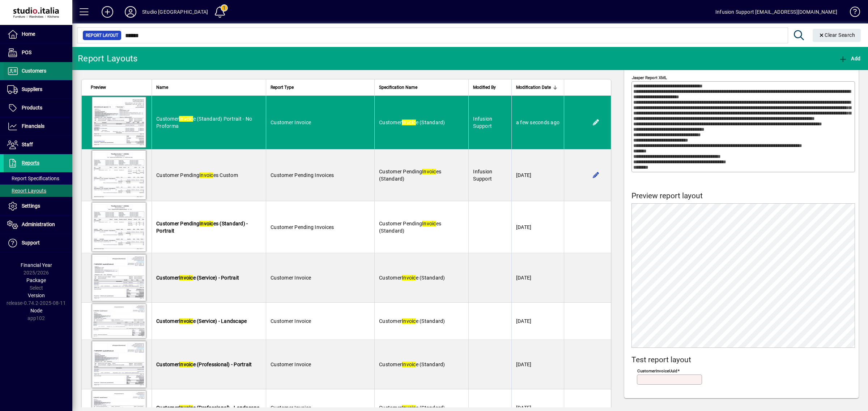  What do you see at coordinates (202, 322) in the screenshot?
I see `span: Customer e (Service) - Landscape` at bounding box center [202, 322].